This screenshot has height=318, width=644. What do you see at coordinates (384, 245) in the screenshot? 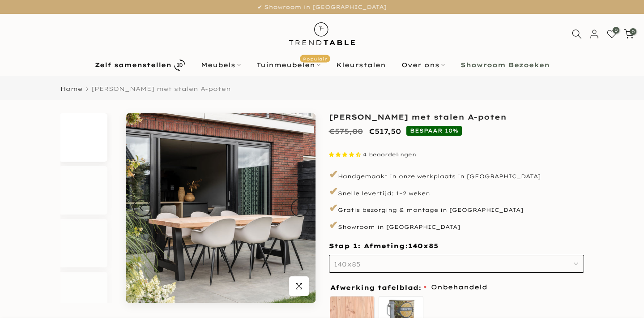
I see `span: Stap 1: Afmeting:` at bounding box center [384, 245].